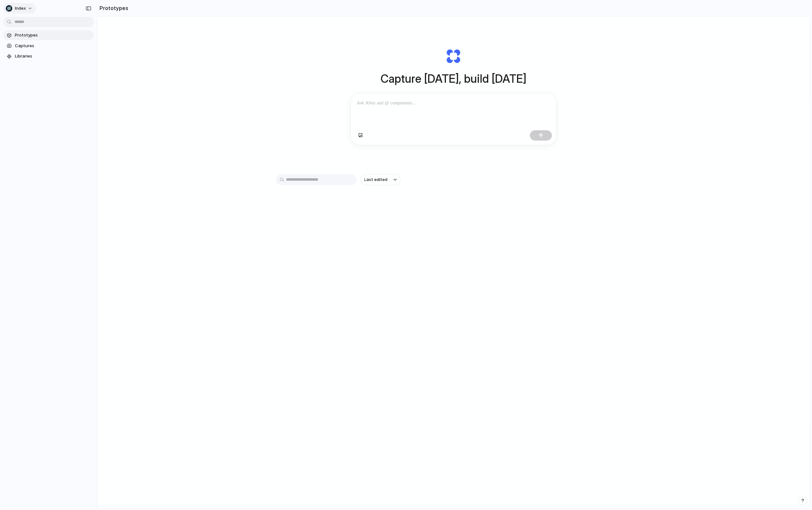 This screenshot has width=812, height=510. What do you see at coordinates (20, 9) in the screenshot?
I see `span: Index` at bounding box center [20, 9].